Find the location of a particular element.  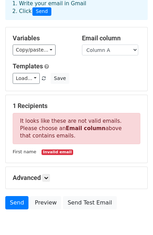

h5: Variables is located at coordinates (42, 38).